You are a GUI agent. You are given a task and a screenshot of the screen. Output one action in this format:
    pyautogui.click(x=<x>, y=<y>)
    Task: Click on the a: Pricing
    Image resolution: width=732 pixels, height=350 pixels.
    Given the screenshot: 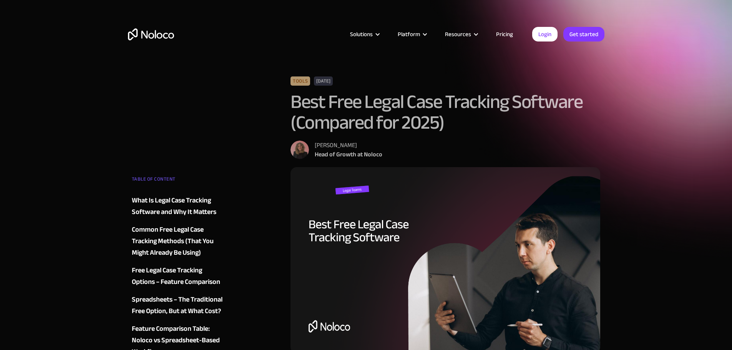 What is the action you would take?
    pyautogui.click(x=505, y=34)
    